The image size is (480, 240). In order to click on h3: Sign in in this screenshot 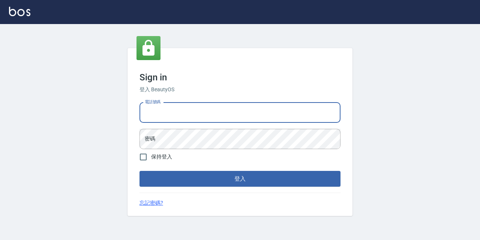, I will do `click(240, 77)`.